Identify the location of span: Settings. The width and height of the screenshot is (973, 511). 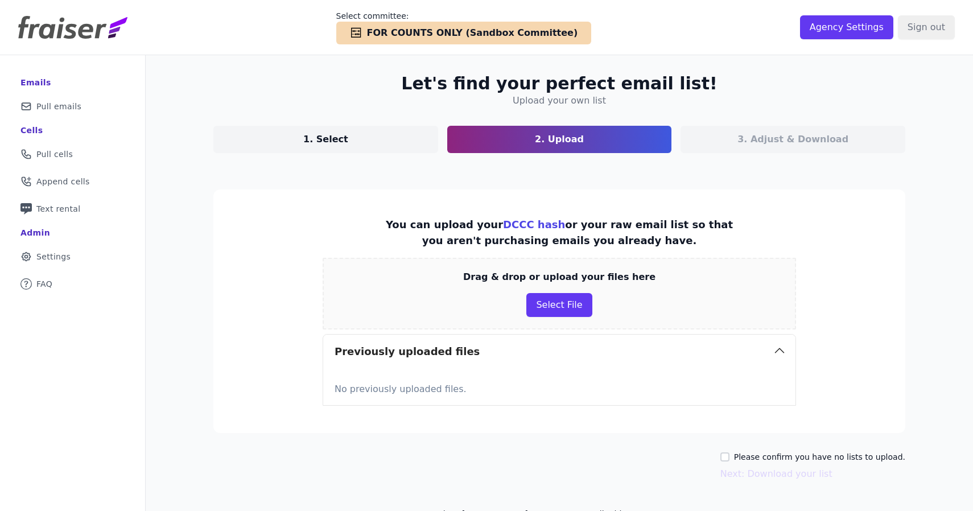
(53, 256).